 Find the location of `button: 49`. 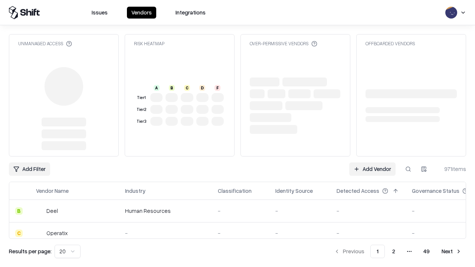

button: 49 is located at coordinates (427, 252).